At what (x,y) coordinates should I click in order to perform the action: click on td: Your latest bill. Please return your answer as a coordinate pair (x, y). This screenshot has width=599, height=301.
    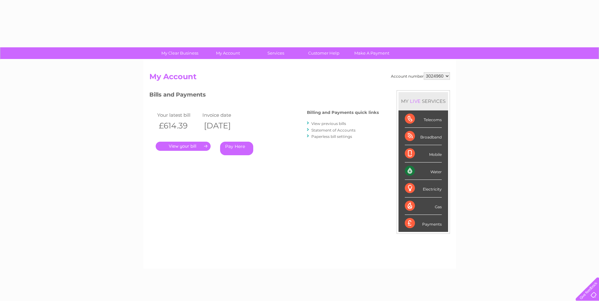
    Looking at the image, I should click on (178, 115).